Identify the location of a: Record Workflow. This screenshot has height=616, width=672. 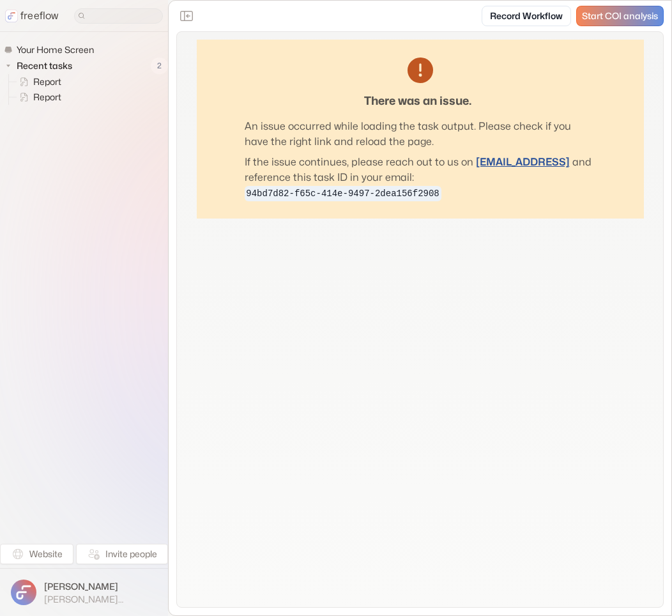
(526, 16).